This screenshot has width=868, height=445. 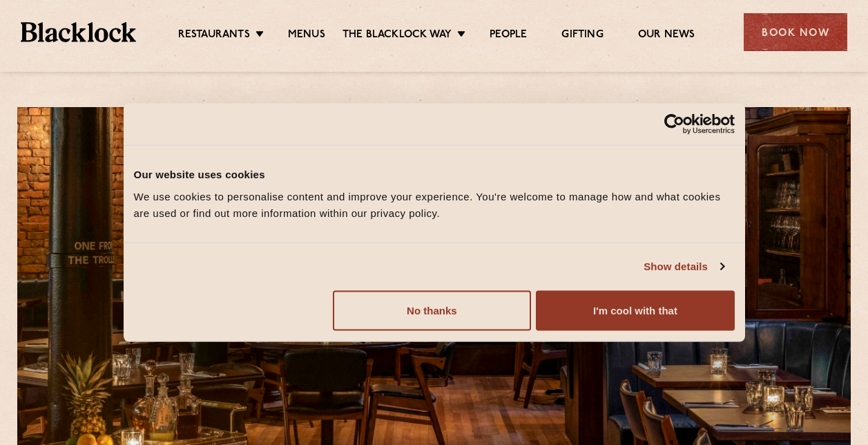 I want to click on a: Usercentrics Cookiebot - opens in a new window, so click(x=674, y=125).